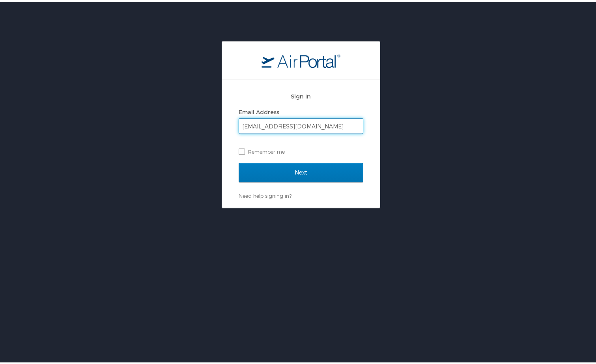 The width and height of the screenshot is (596, 364). Describe the element at coordinates (301, 59) in the screenshot. I see `img: logo` at that location.